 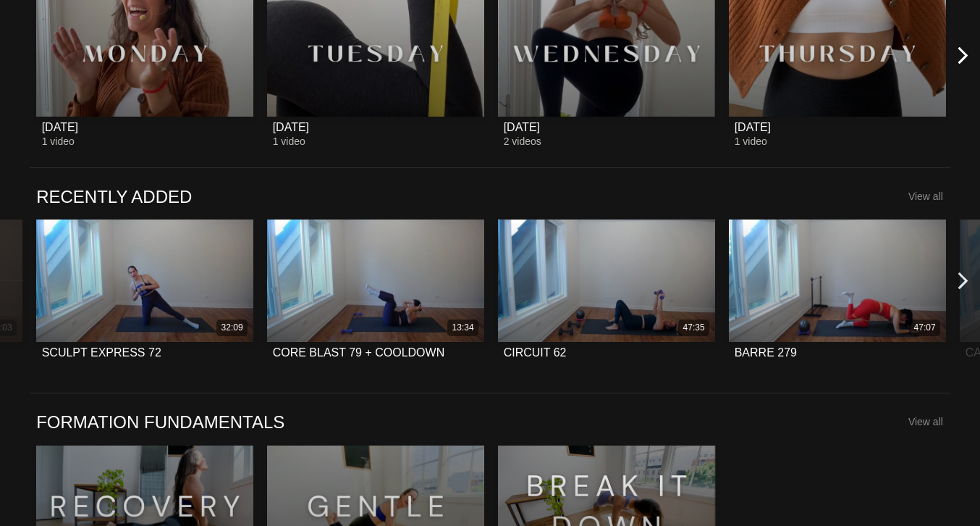 What do you see at coordinates (535, 352) in the screenshot?
I see `div: CIRCUIT 62` at bounding box center [535, 352].